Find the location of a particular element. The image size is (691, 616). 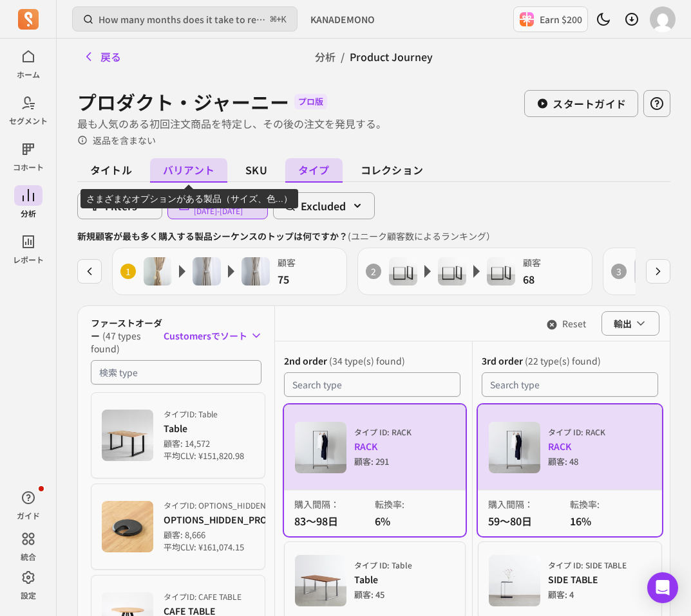

p: タイプ ID: SIDE TABLE is located at coordinates (587, 566).